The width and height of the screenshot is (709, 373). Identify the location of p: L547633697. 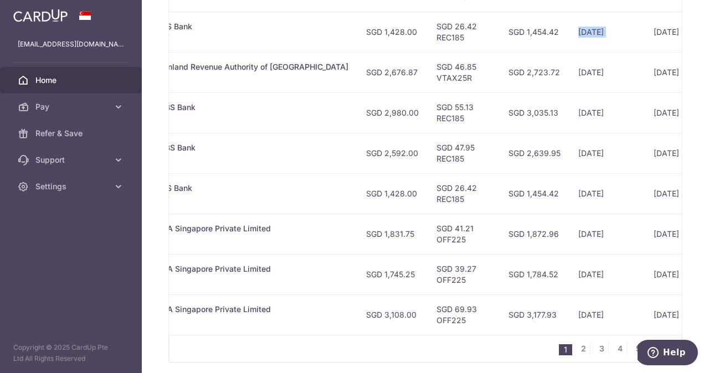
(234, 321).